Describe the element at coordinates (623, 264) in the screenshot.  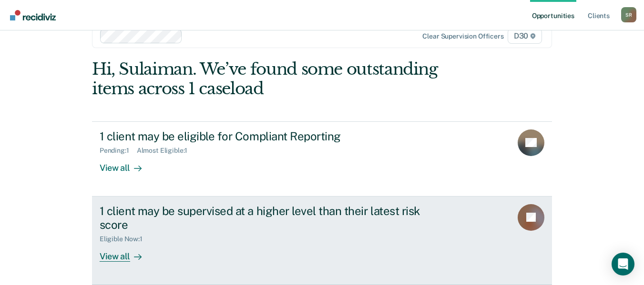
I see `div: Open Intercom Messenger` at that location.